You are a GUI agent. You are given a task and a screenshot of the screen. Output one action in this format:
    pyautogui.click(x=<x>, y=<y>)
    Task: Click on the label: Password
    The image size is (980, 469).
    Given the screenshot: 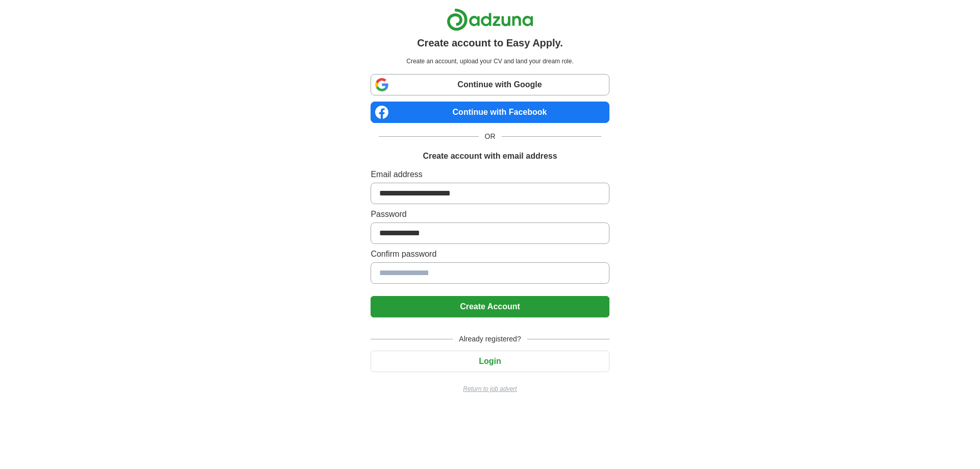 What is the action you would take?
    pyautogui.click(x=490, y=215)
    